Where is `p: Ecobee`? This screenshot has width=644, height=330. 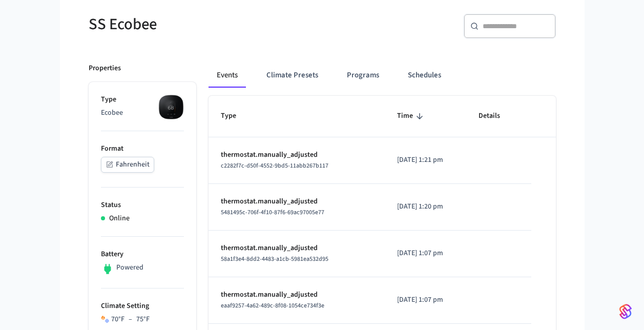 p: Ecobee is located at coordinates (142, 113).